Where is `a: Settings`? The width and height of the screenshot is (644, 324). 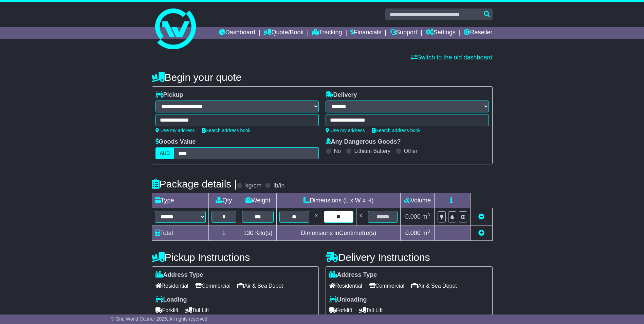 a: Settings is located at coordinates (441, 33).